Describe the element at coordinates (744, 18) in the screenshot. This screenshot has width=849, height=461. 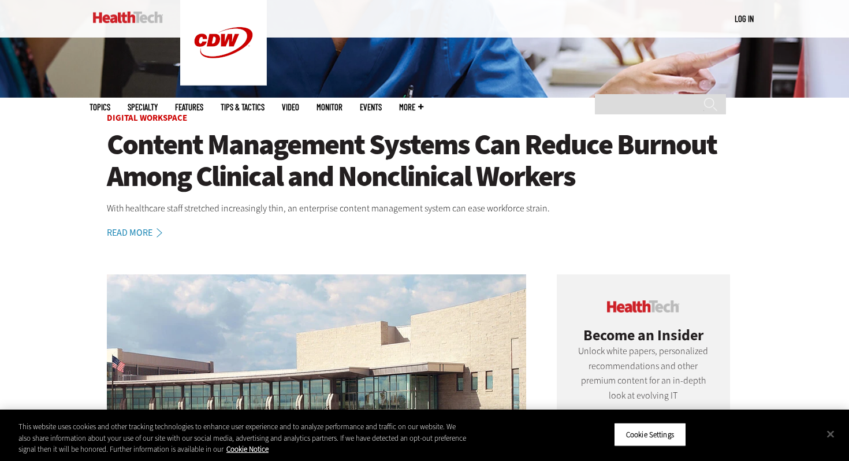
I see `a: Log in` at that location.